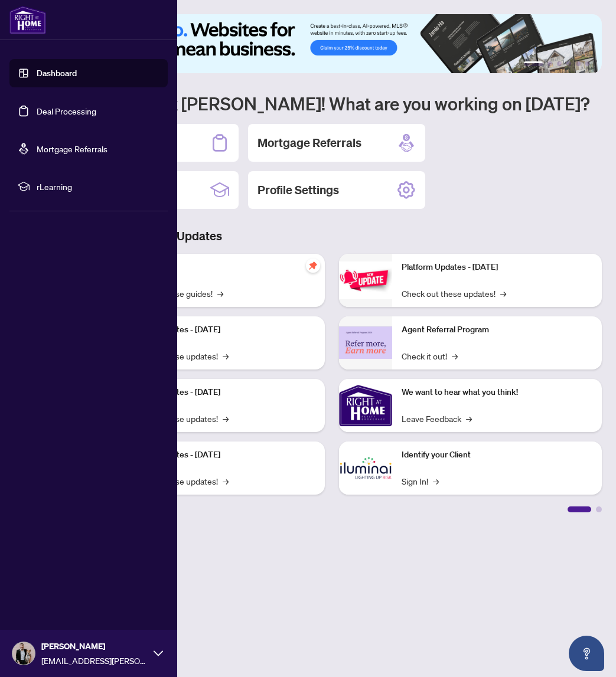 This screenshot has height=677, width=616. What do you see at coordinates (72, 148) in the screenshot?
I see `a: Mortgage Referrals` at bounding box center [72, 148].